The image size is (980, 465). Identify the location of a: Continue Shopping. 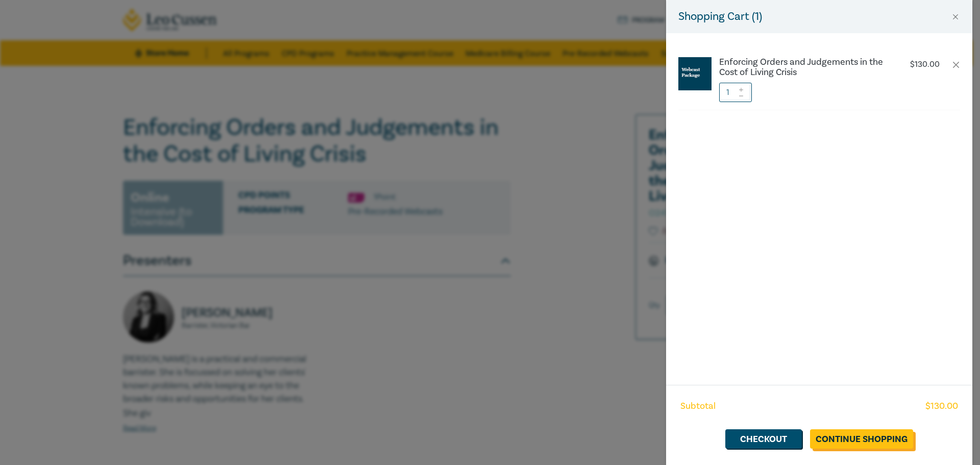
(862, 439).